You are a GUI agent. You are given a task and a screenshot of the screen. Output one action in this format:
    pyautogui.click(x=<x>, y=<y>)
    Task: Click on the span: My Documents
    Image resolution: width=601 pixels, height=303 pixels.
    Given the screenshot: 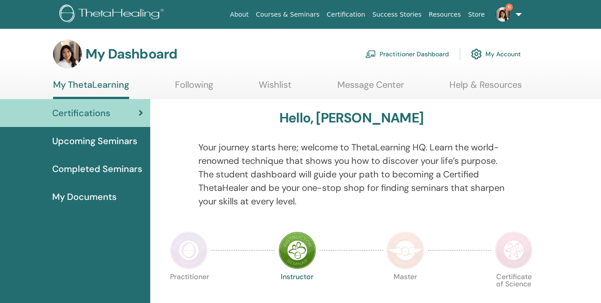 What is the action you would take?
    pyautogui.click(x=84, y=196)
    